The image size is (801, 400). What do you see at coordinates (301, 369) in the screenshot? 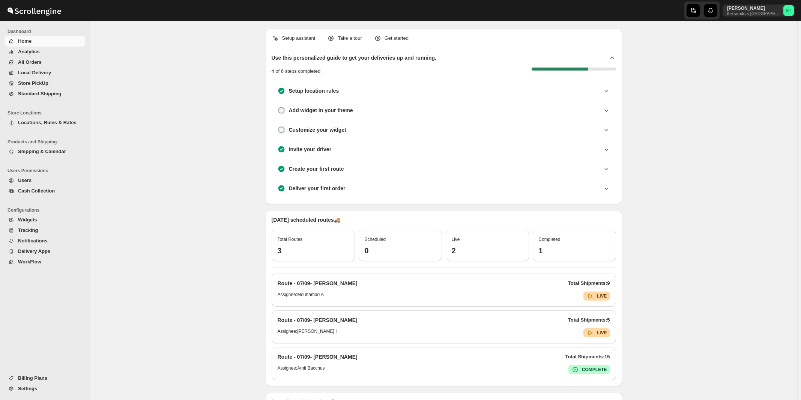
I see `h6: Assignee: Amit Bacchus` at bounding box center [301, 369].